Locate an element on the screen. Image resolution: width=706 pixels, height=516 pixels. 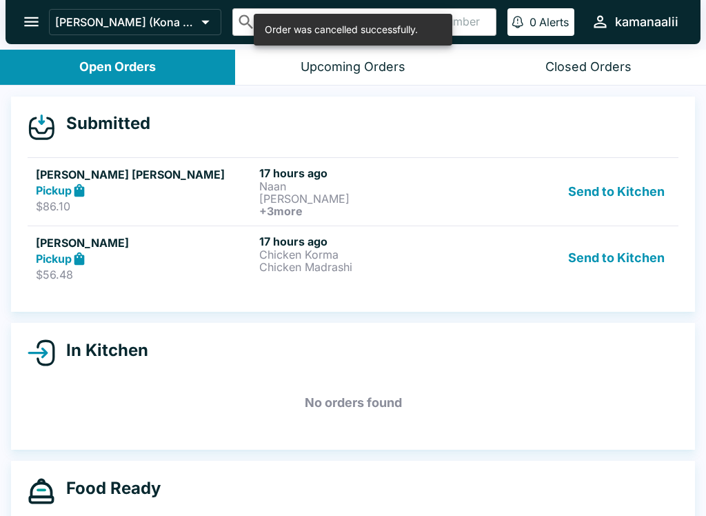
p: Alerts is located at coordinates (554, 22).